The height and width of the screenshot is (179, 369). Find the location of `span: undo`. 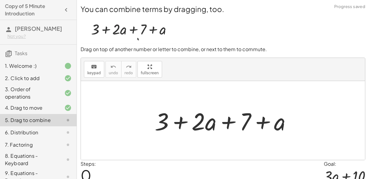

span: undo is located at coordinates (113, 73).